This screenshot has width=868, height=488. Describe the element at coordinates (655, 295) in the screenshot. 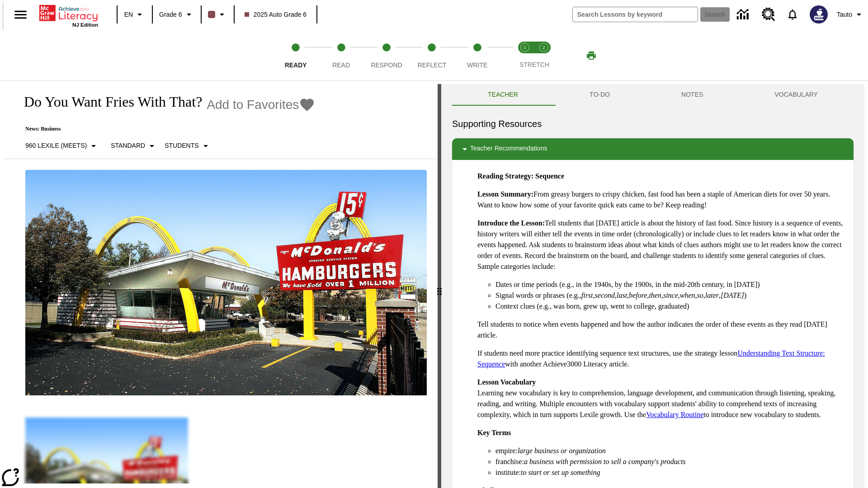

I see `em: then` at that location.